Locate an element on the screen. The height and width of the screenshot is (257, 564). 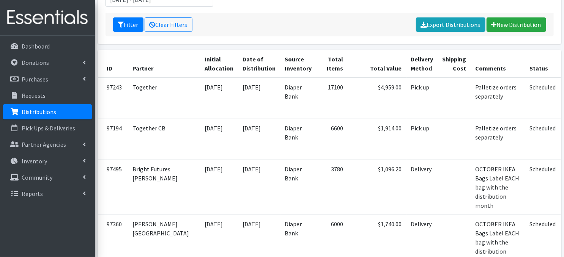
th: Comments is located at coordinates (498, 64).